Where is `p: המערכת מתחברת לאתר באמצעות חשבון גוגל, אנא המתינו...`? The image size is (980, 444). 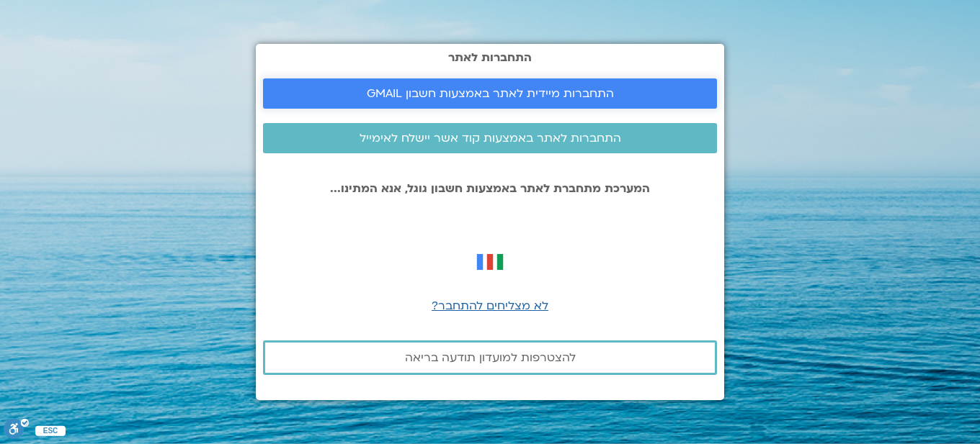
p: המערכת מתחברת לאתר באמצעות חשבון גוגל, אנא המתינו... is located at coordinates (490, 189).